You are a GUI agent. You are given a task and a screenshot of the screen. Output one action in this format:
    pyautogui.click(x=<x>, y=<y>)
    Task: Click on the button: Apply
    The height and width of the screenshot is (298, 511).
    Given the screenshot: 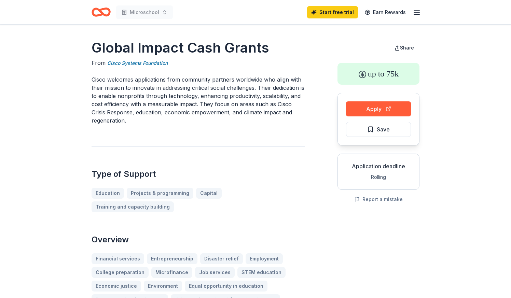 What is the action you would take?
    pyautogui.click(x=378, y=109)
    